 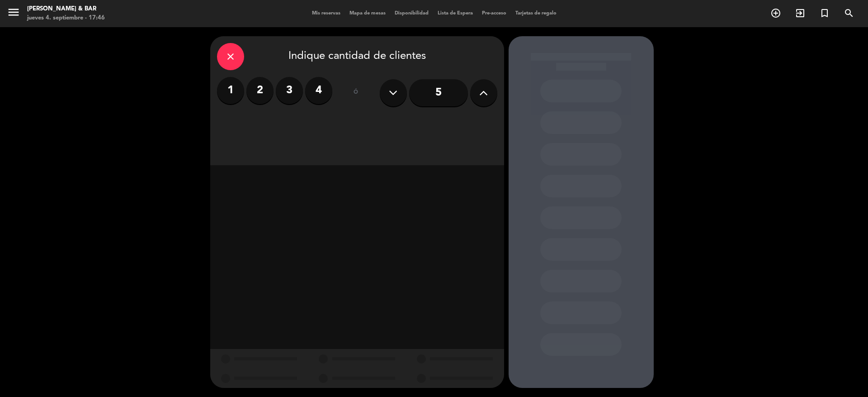 I want to click on button: menu, so click(x=13, y=13).